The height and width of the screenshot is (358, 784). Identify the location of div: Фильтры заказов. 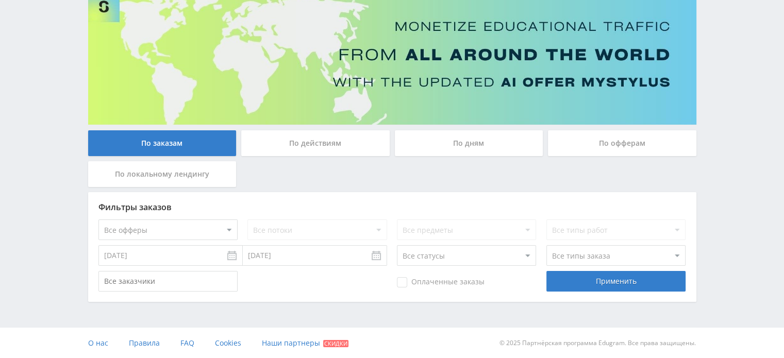
(392, 207).